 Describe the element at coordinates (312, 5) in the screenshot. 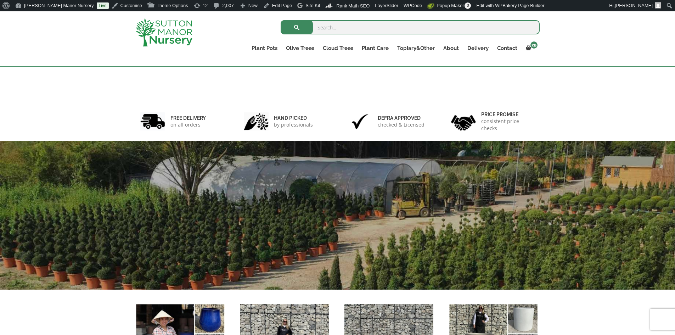

I see `span: Site Kit` at that location.